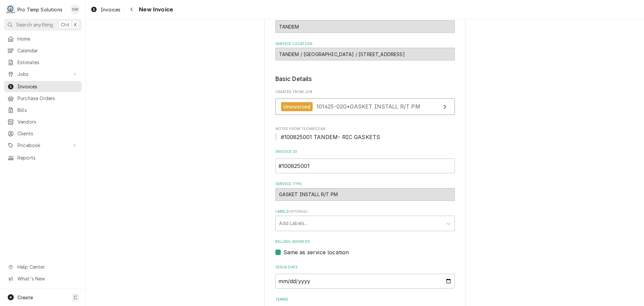 This screenshot has width=644, height=306. Describe the element at coordinates (365, 191) in the screenshot. I see `div: Service Type` at that location.